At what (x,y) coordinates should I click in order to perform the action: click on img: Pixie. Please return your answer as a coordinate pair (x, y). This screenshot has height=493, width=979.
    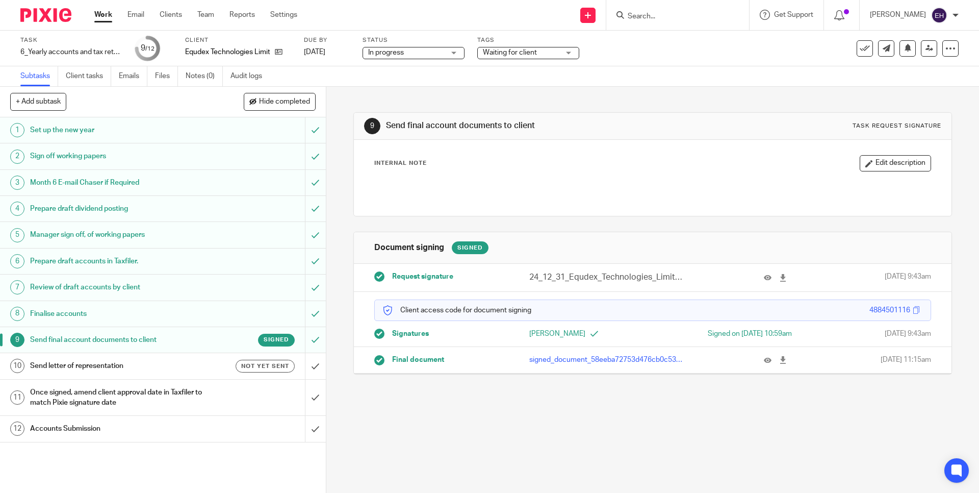
    Looking at the image, I should click on (46, 15).